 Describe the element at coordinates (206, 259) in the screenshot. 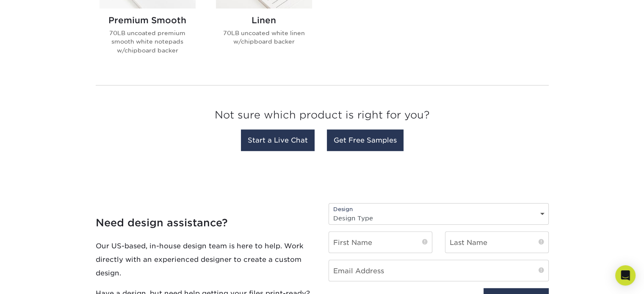

I see `p: Our US-based, in-house design team is here to help. Work directly with an experienced designer to...` at that location.